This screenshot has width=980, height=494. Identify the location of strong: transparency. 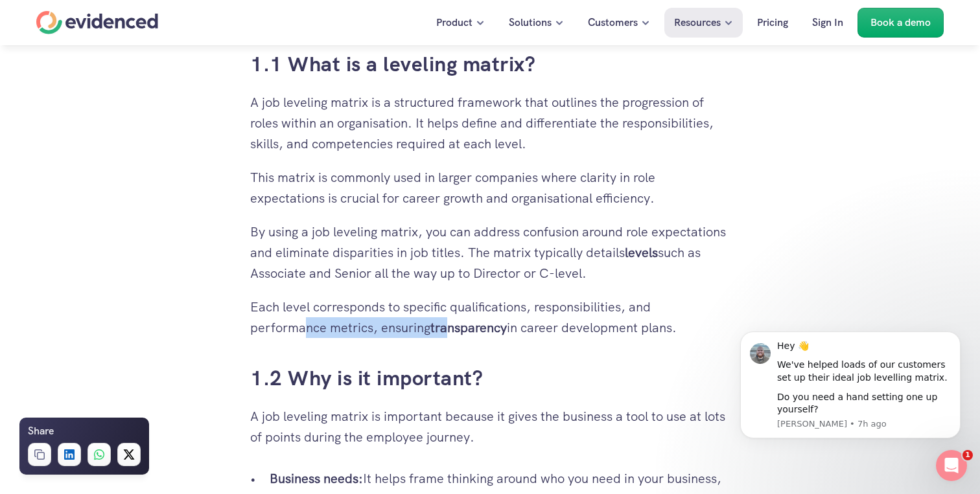
(469, 328).